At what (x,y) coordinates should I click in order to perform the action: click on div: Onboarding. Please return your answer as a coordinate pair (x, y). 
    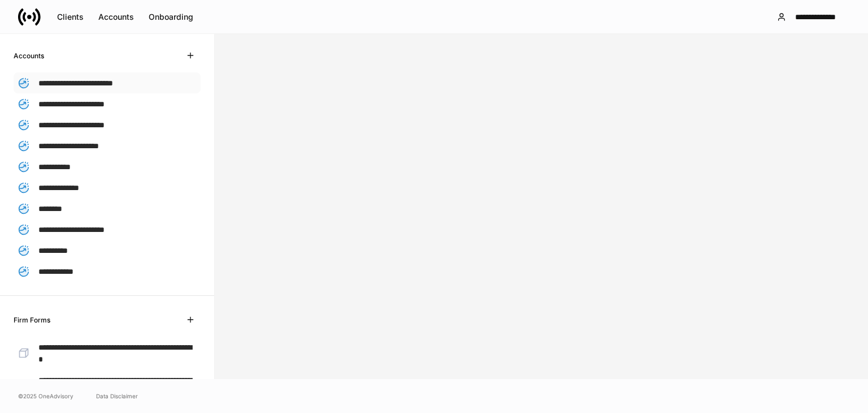
    Looking at the image, I should click on (171, 17).